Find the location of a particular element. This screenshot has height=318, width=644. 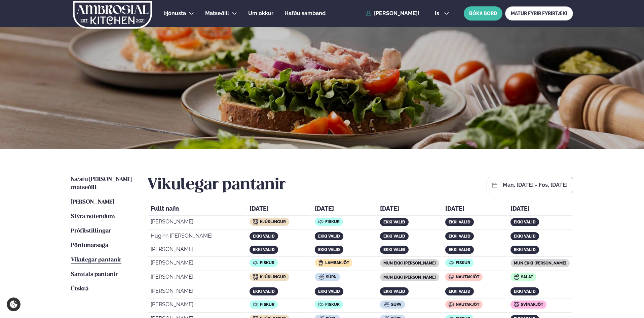

button: BÓKA BORÐ is located at coordinates (483, 13).